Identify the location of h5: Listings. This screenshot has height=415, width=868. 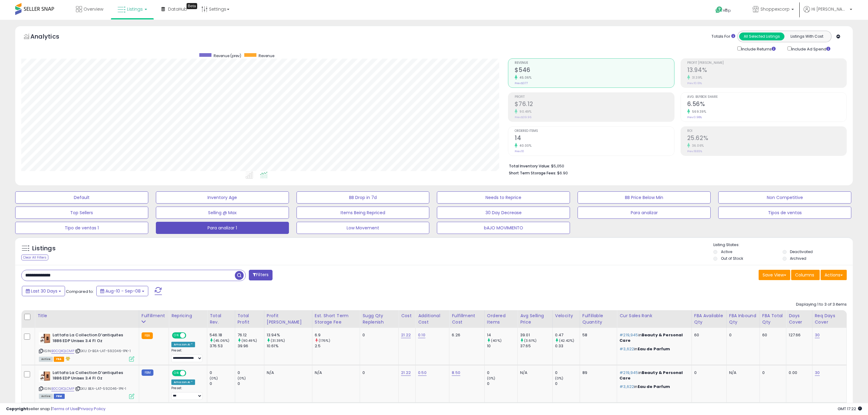
(44, 248).